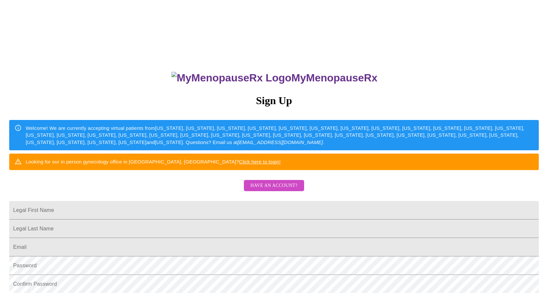 The height and width of the screenshot is (293, 548). I want to click on a: Have an account?, so click(274, 189).